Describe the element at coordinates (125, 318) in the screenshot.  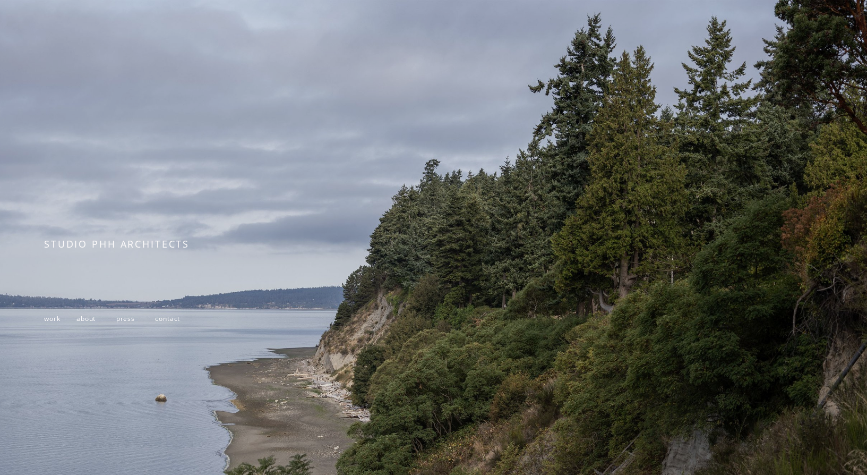
I see `a: press` at that location.